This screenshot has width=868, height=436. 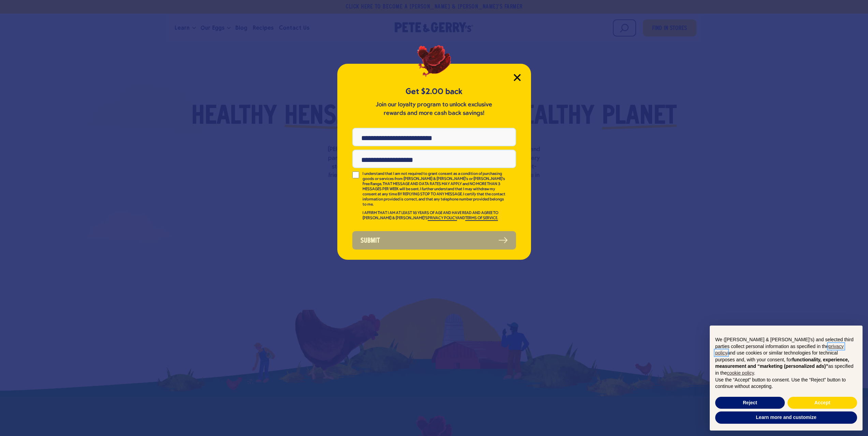 What do you see at coordinates (822, 403) in the screenshot?
I see `button: Accept` at bounding box center [822, 403].